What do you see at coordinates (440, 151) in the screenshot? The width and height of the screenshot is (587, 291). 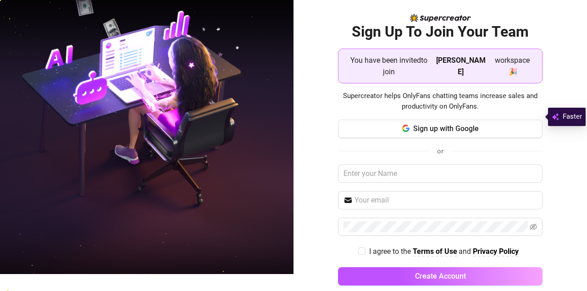 I see `span: or` at bounding box center [440, 151].